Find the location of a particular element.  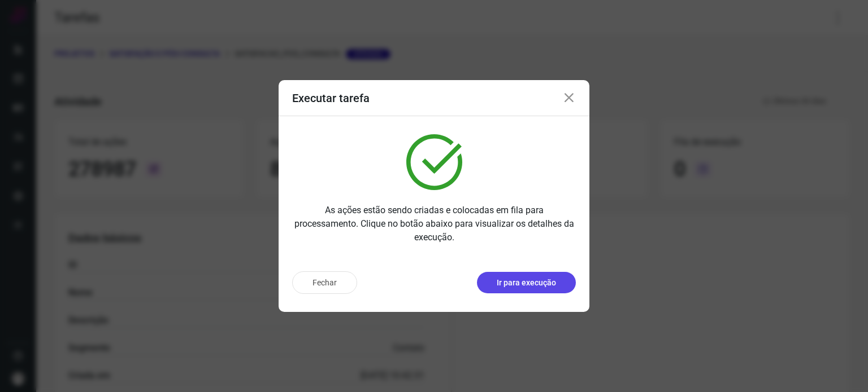

p: Ir para execução is located at coordinates (526, 283).